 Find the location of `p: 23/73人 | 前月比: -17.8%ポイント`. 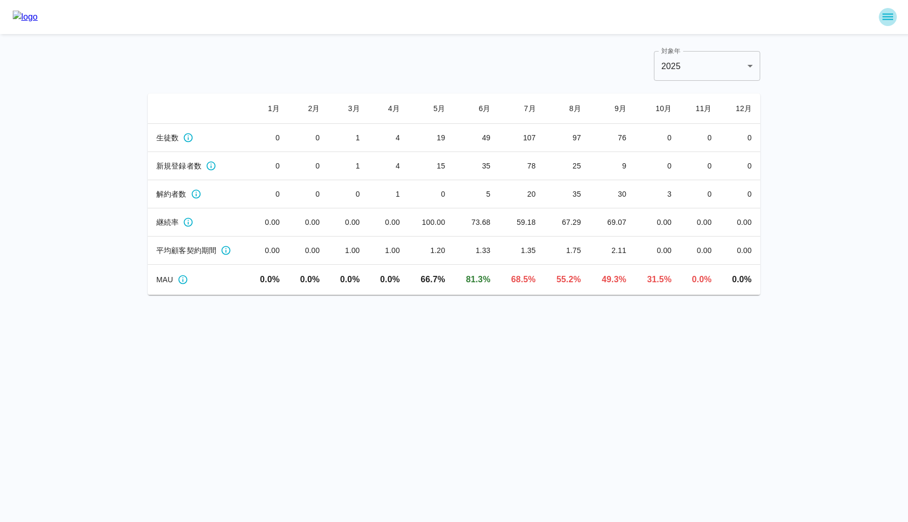

p: 23/73人 | 前月比: -17.8%ポイント is located at coordinates (657, 280).